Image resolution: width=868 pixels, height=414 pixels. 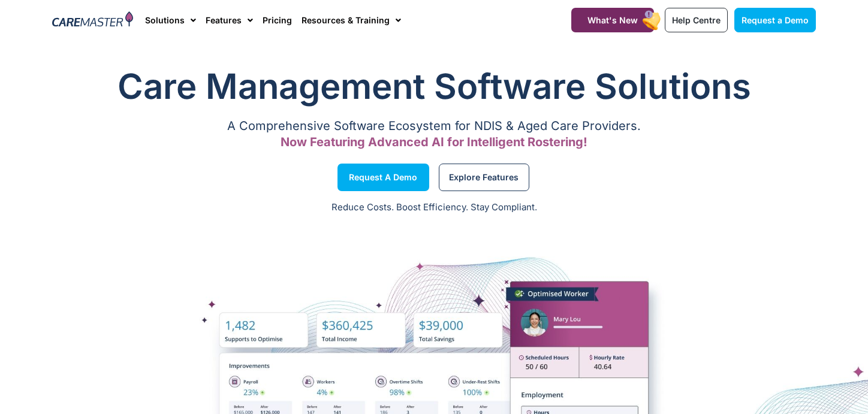 What do you see at coordinates (484, 177) in the screenshot?
I see `span: Explore Features` at bounding box center [484, 177].